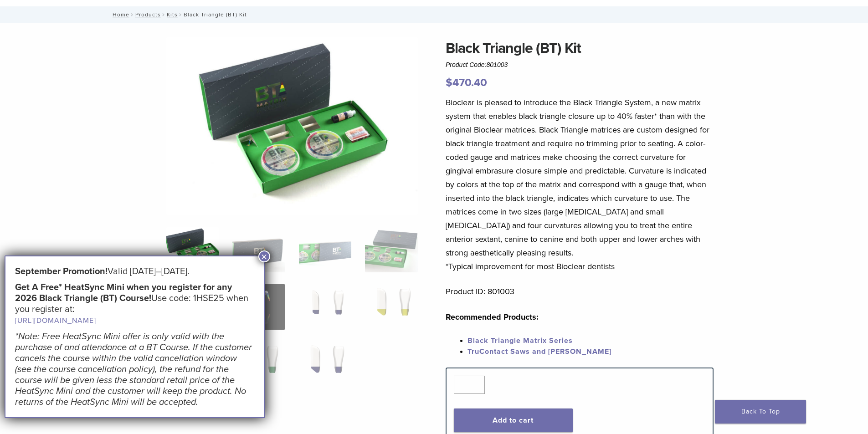 The image size is (868, 434). What do you see at coordinates (580, 48) in the screenshot?
I see `h1: Black Triangle (BT) Kit` at bounding box center [580, 48].